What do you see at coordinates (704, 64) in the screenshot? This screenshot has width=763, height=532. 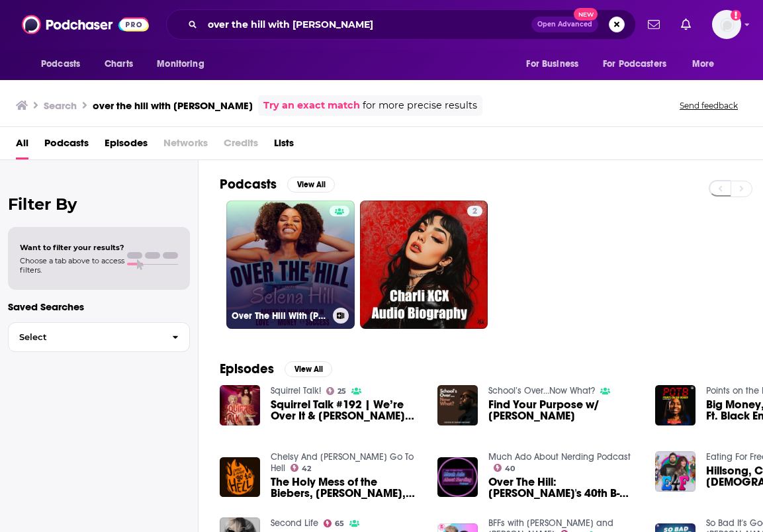 I see `span: More` at bounding box center [704, 64].